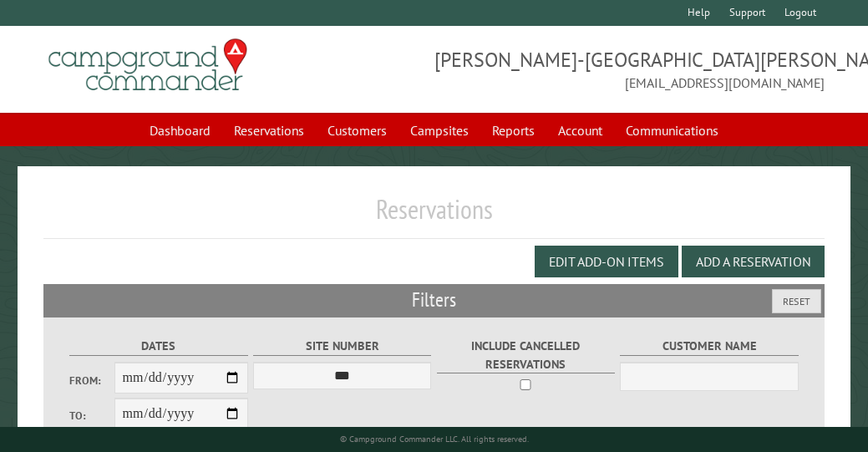  What do you see at coordinates (606, 261) in the screenshot?
I see `button: Edit Add-on Items` at bounding box center [606, 261].